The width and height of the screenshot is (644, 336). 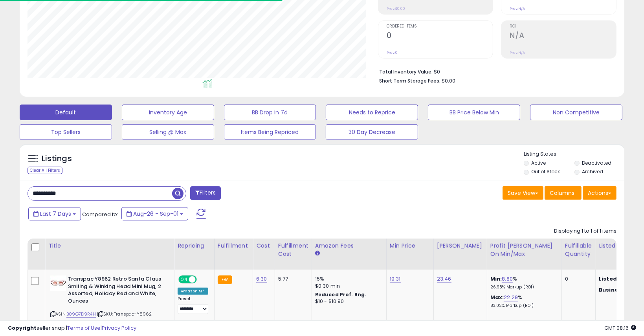 I want to click on span: Aug-26 - Sep-01, so click(x=155, y=214).